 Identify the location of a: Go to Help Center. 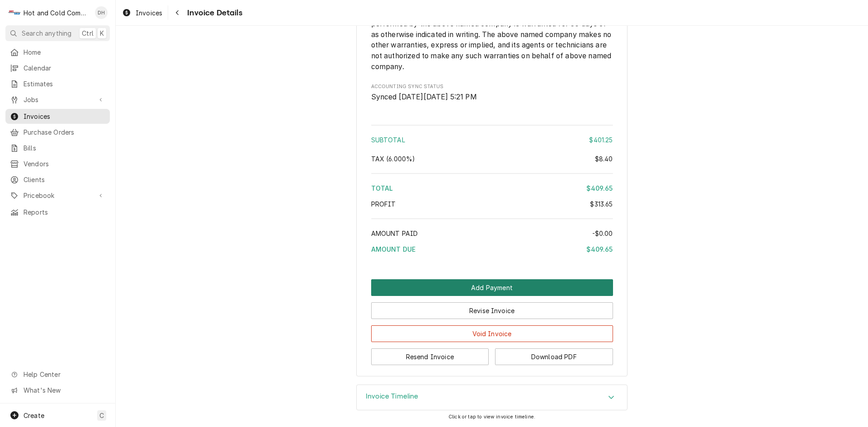
(58, 374).